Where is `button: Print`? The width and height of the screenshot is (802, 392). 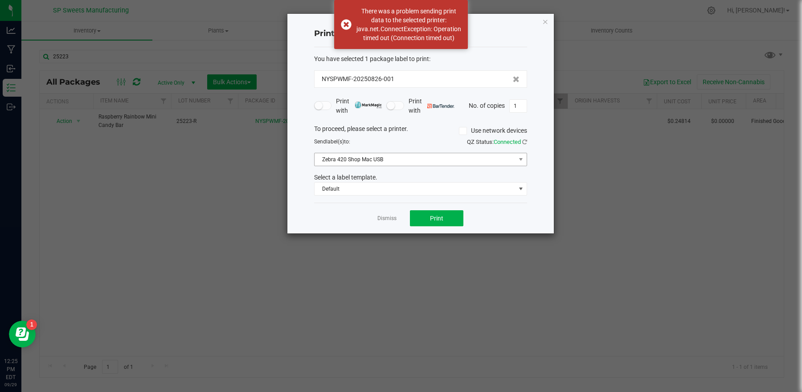
button: Print is located at coordinates (437, 218).